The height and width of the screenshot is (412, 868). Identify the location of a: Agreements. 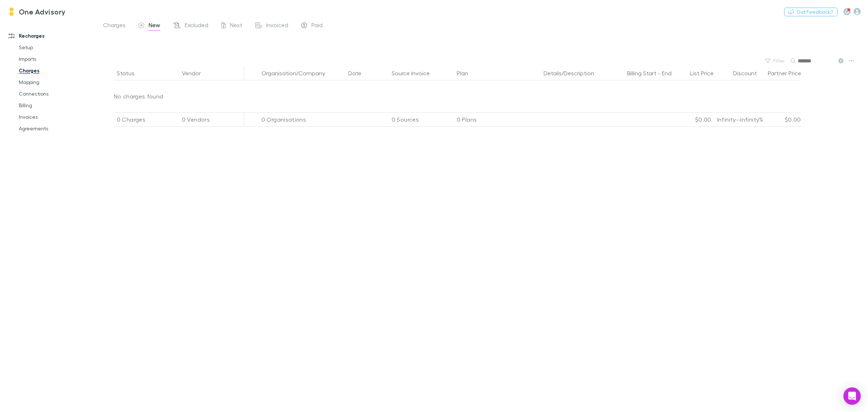
(57, 129).